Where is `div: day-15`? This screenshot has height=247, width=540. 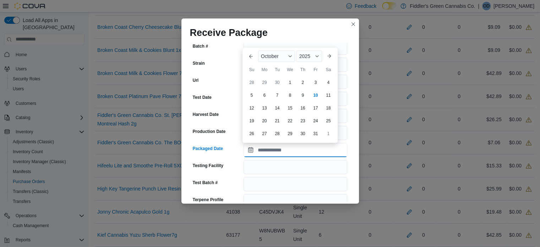
div: day-15 is located at coordinates (290, 108).